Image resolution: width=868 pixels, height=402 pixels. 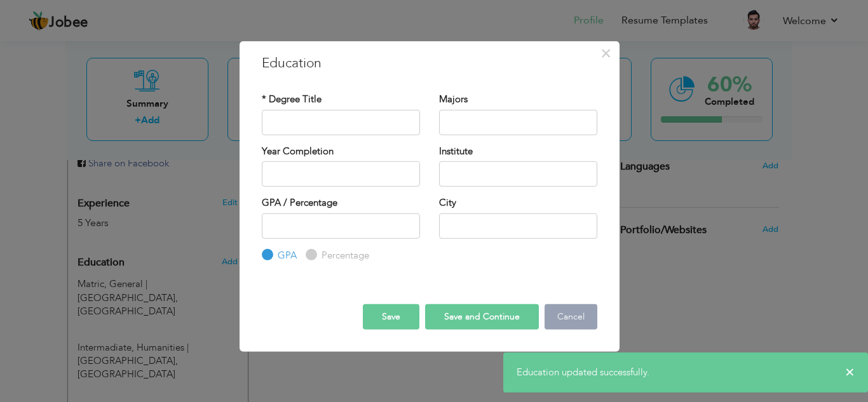 I want to click on label: * Degree Title, so click(x=291, y=99).